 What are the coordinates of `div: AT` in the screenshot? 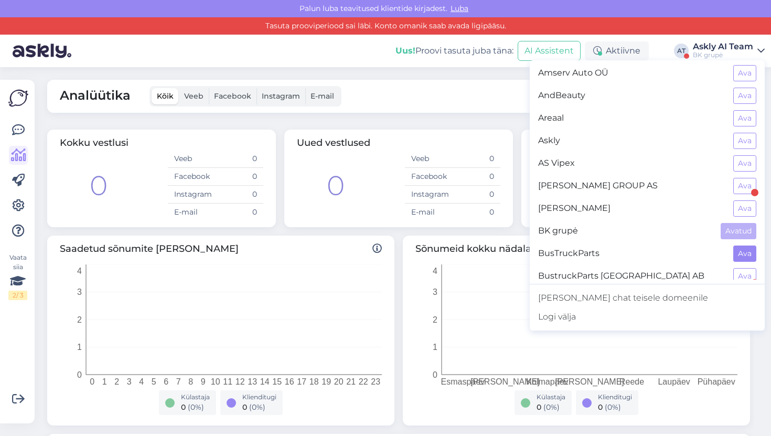 It's located at (682, 51).